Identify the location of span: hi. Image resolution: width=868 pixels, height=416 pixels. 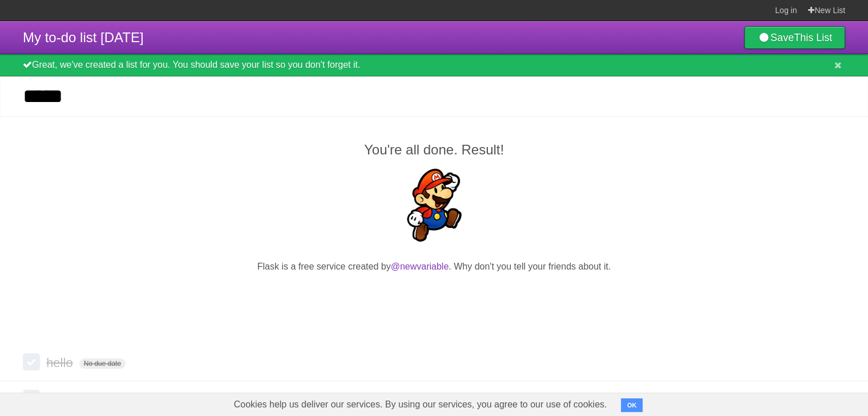
(53, 399).